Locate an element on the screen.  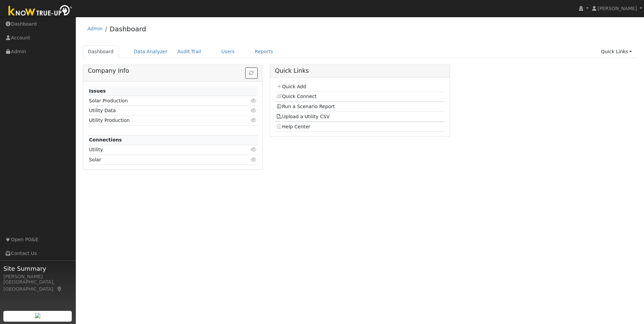
td: Solar Production is located at coordinates (159, 101).